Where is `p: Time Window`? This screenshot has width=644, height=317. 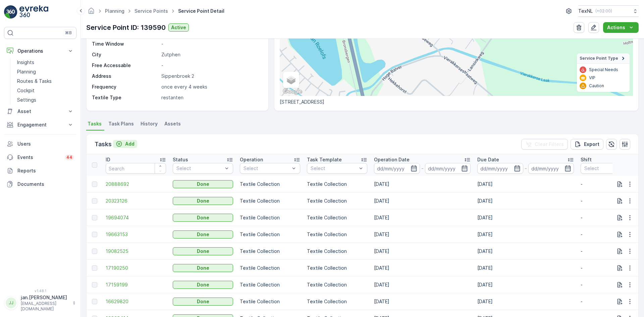
p: Time Window is located at coordinates (125, 43).